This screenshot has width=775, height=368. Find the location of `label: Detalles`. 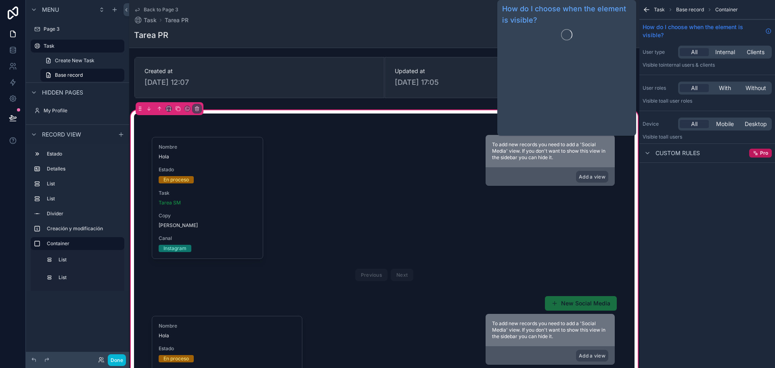

label: Detalles is located at coordinates (84, 169).